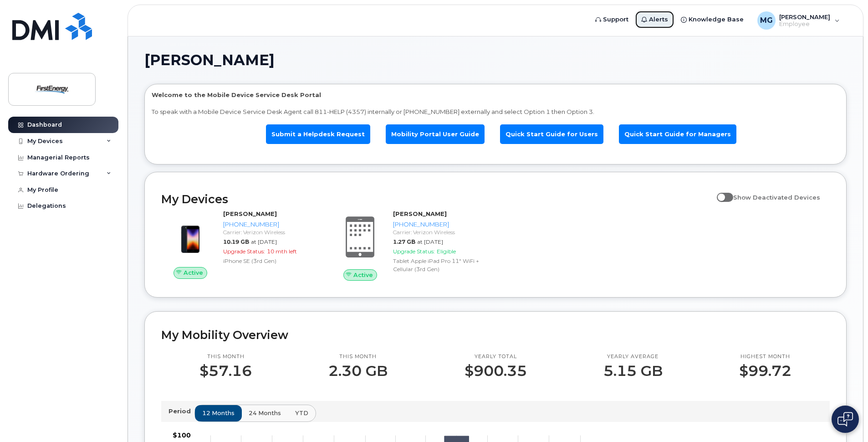 Image resolution: width=868 pixels, height=442 pixels. Describe the element at coordinates (495, 111) in the screenshot. I see `p: To speak with a Mobile Device Service Desk Agent call 811-HELP (4357) internally or [PHONE_NUMBER...` at that location.